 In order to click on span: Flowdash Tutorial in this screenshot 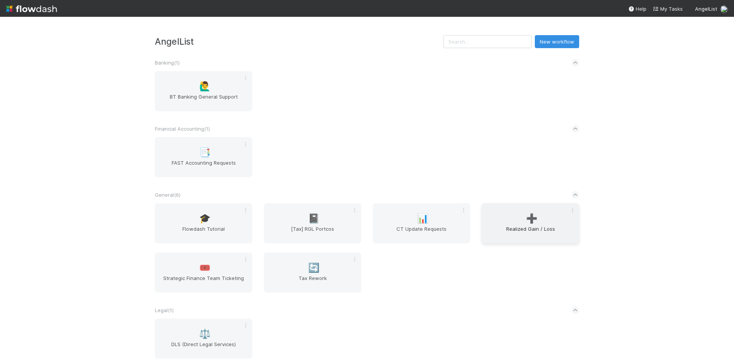, I will do `click(203, 233)`.